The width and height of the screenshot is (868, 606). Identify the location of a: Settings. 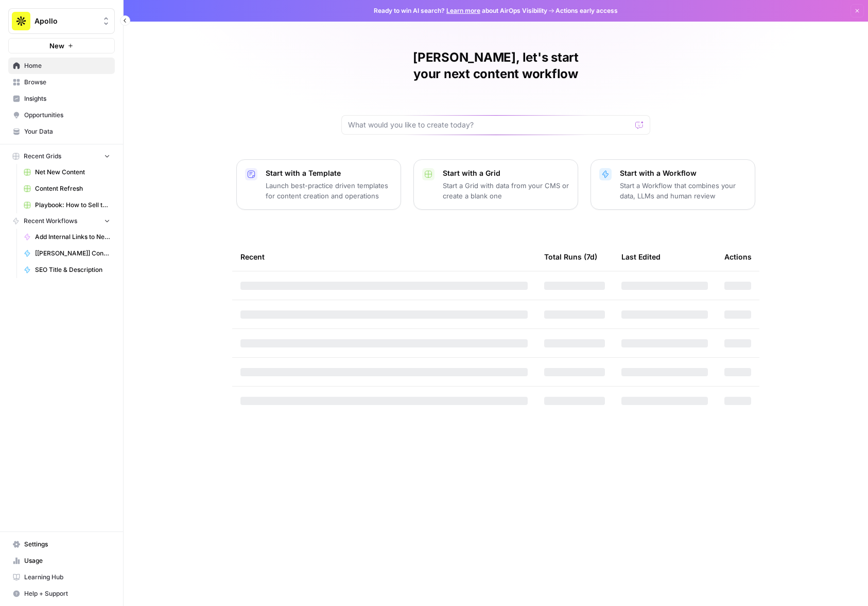
(61, 544).